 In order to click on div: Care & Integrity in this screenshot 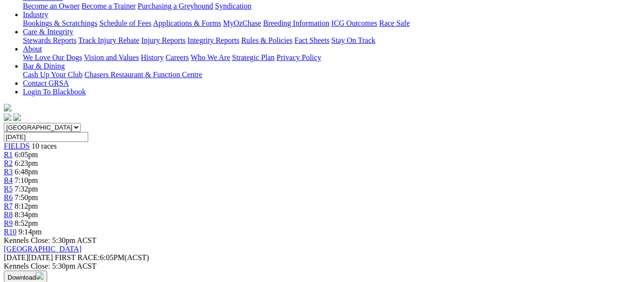, I will do `click(331, 40)`.